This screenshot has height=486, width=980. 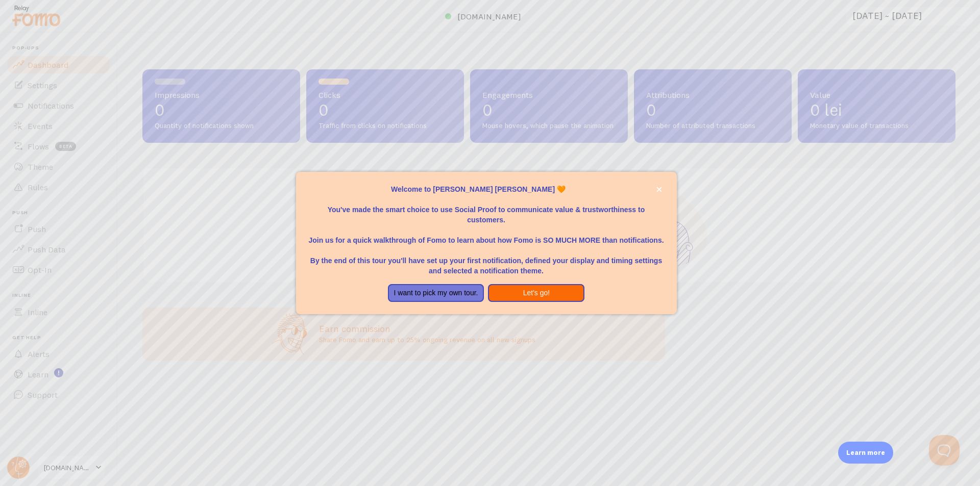 What do you see at coordinates (536, 293) in the screenshot?
I see `button: Let's go!` at bounding box center [536, 293].